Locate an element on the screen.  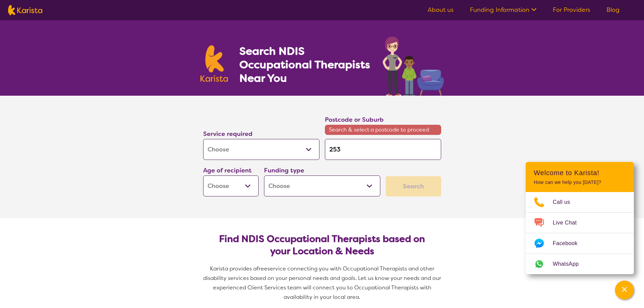
span: Facebook is located at coordinates (569, 243).